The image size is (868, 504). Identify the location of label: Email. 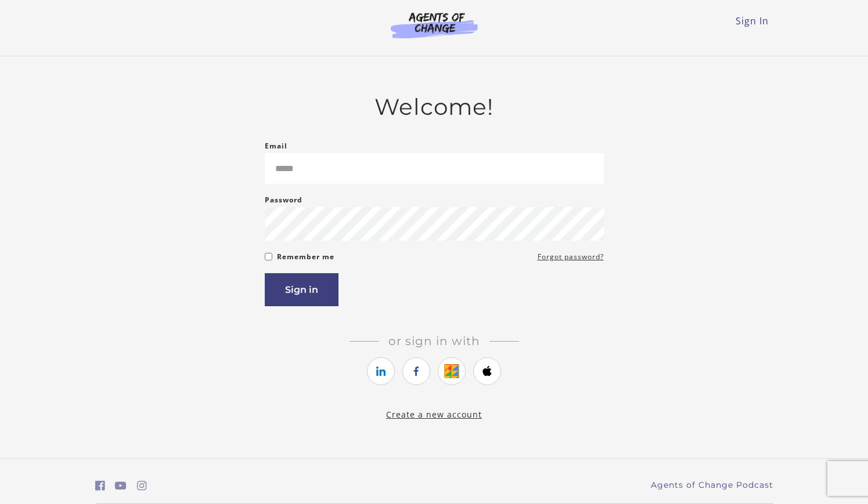
(275, 146).